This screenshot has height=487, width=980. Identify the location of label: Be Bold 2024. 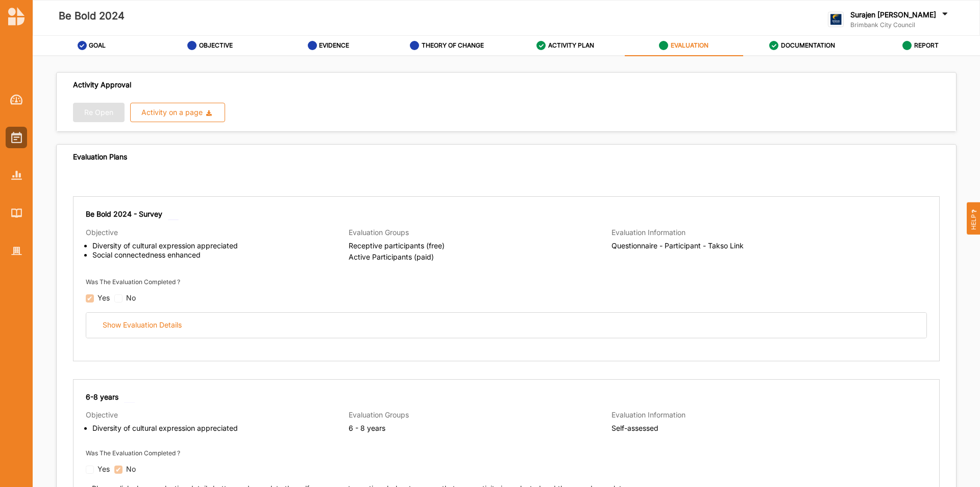
(92, 16).